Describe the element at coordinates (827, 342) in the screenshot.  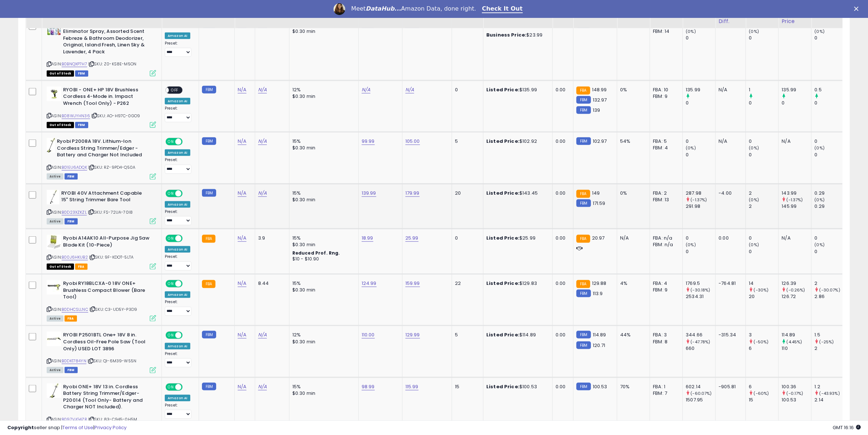
I see `small: (-25%)` at that location.